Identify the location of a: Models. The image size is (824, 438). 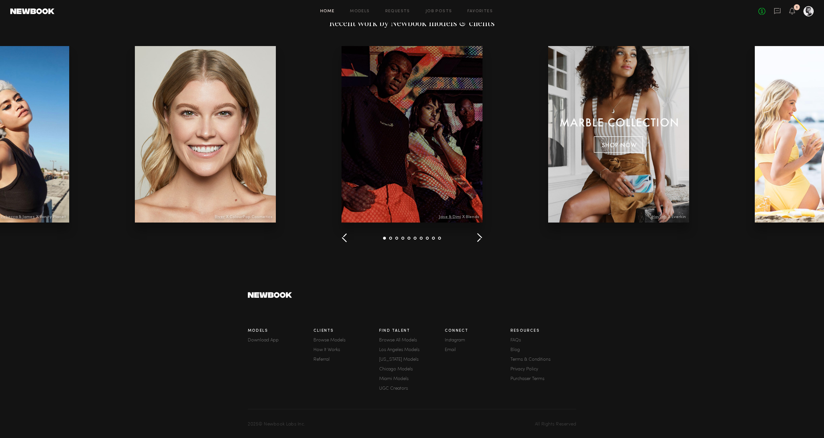
(359, 11).